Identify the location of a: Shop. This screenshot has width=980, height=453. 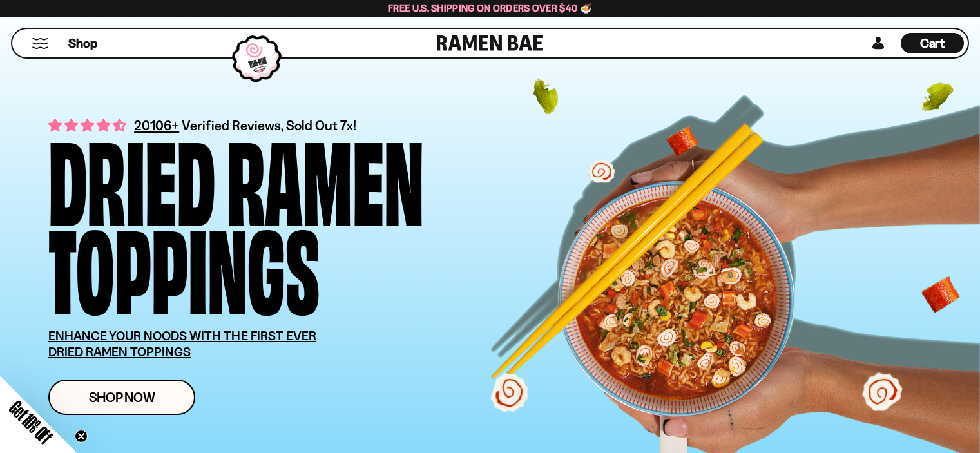
(82, 43).